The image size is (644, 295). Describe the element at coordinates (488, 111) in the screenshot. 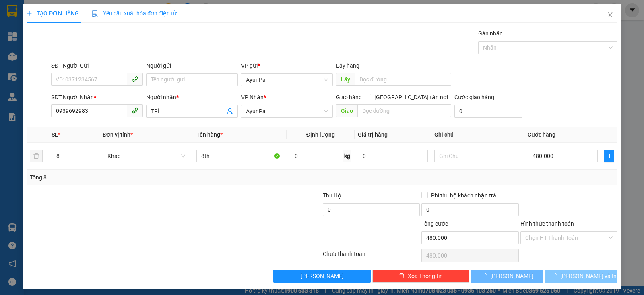

I see `input: Cước giao hàng` at that location.